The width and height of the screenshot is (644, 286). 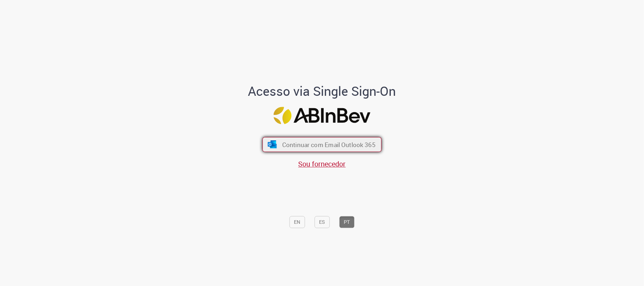 What do you see at coordinates (322, 164) in the screenshot?
I see `a: Sou fornecedor` at bounding box center [322, 164].